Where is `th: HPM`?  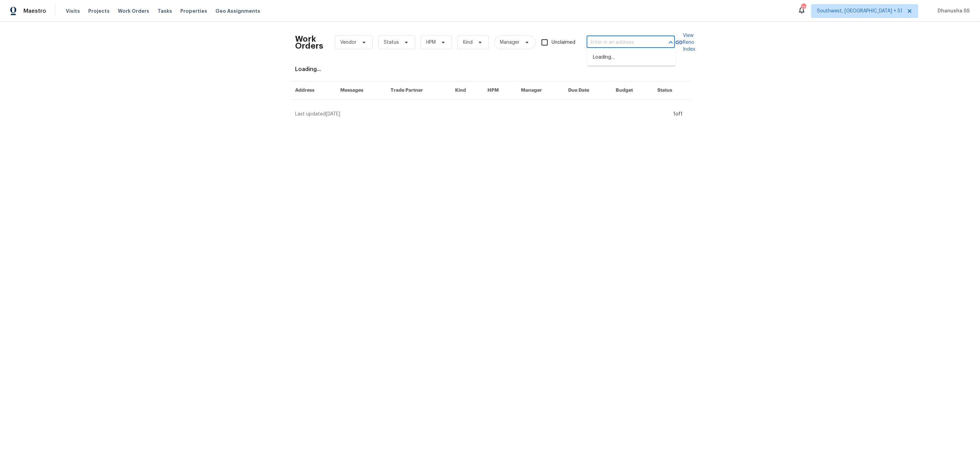
th: HPM is located at coordinates (499, 90).